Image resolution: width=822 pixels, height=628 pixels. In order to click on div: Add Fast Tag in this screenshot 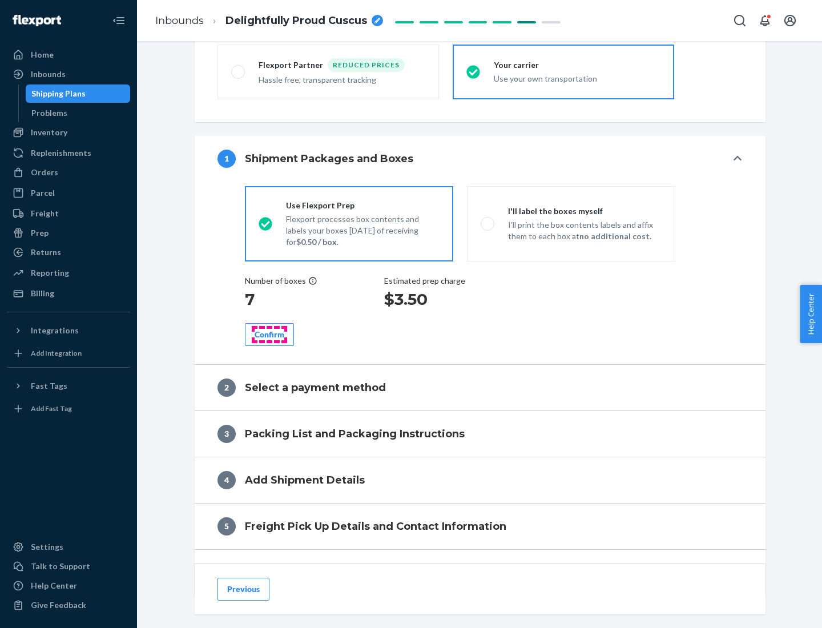, I will do `click(51, 408)`.